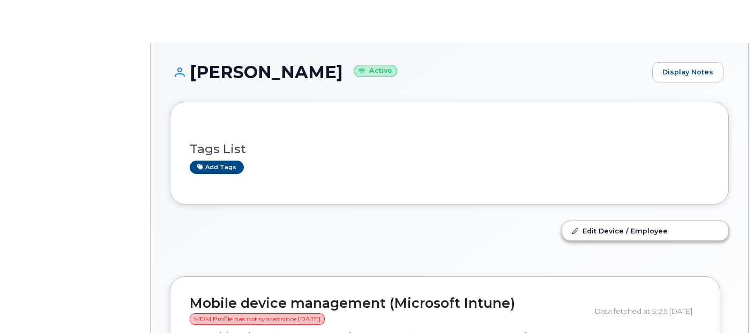  Describe the element at coordinates (217, 167) in the screenshot. I see `a: Add tags` at that location.